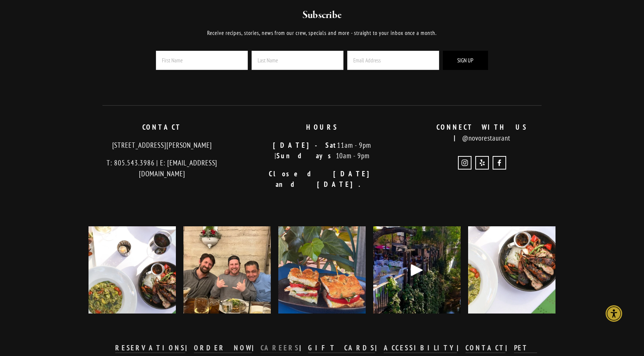  What do you see at coordinates (464, 163) in the screenshot?
I see `a: Instagram` at bounding box center [464, 163].